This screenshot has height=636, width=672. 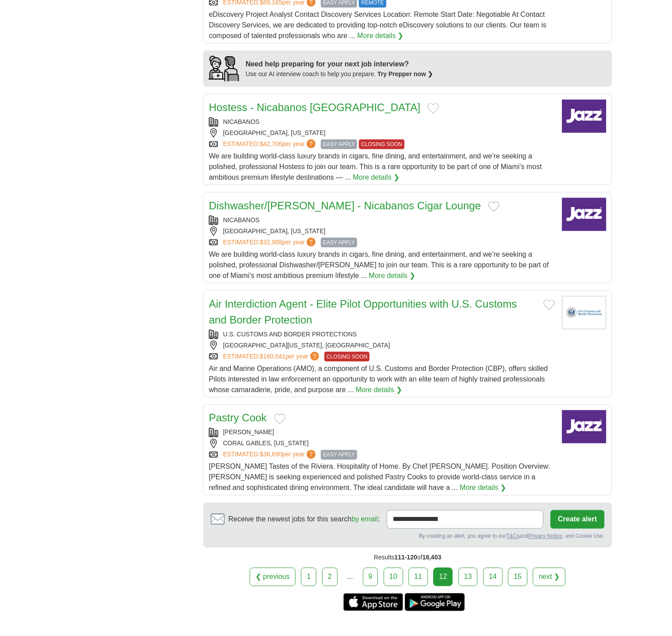 What do you see at coordinates (273, 356) in the screenshot?
I see `span: $160,041` at bounding box center [273, 356].